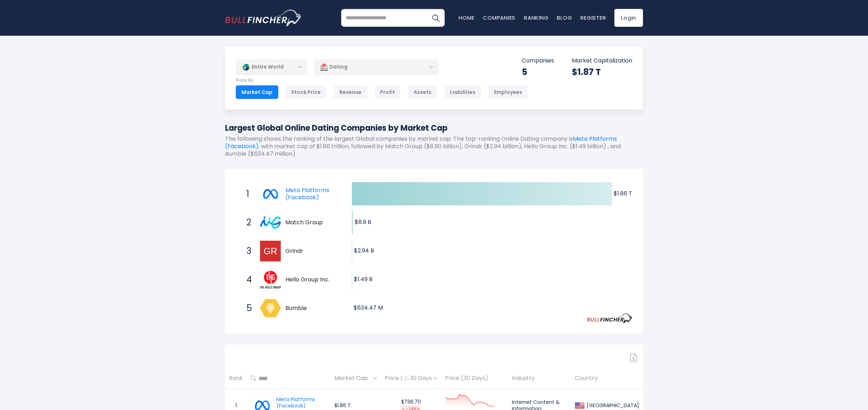 The image size is (868, 410). Describe the element at coordinates (508, 92) in the screenshot. I see `div: Employees` at that location.